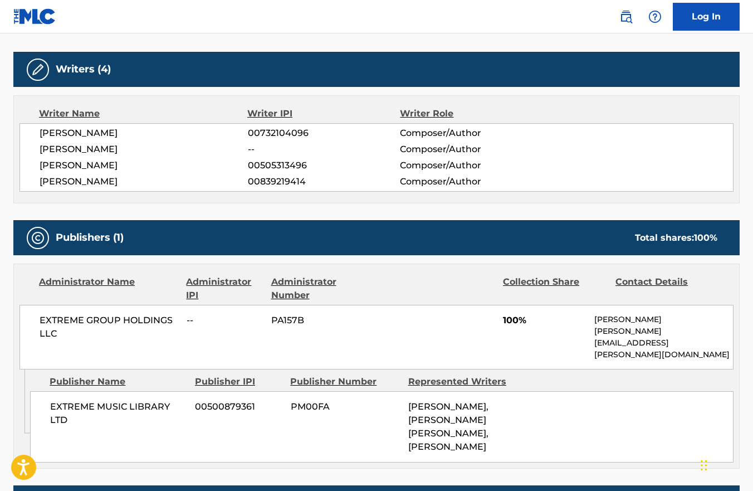 This screenshot has width=753, height=491. Describe the element at coordinates (469, 114) in the screenshot. I see `div: Writer Role` at that location.